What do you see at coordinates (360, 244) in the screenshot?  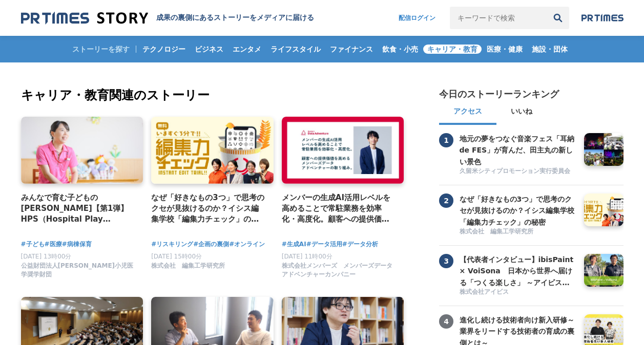 I see `span: #データ分析` at bounding box center [360, 244].